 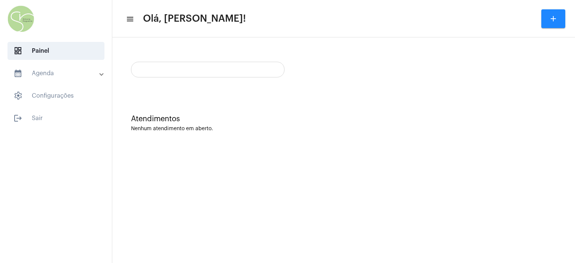 What do you see at coordinates (56, 51) in the screenshot?
I see `span: Painel` at bounding box center [56, 51].